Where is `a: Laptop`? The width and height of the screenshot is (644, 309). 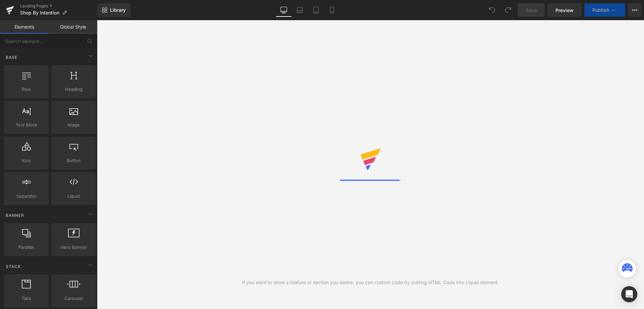 a: Laptop is located at coordinates (300, 10).